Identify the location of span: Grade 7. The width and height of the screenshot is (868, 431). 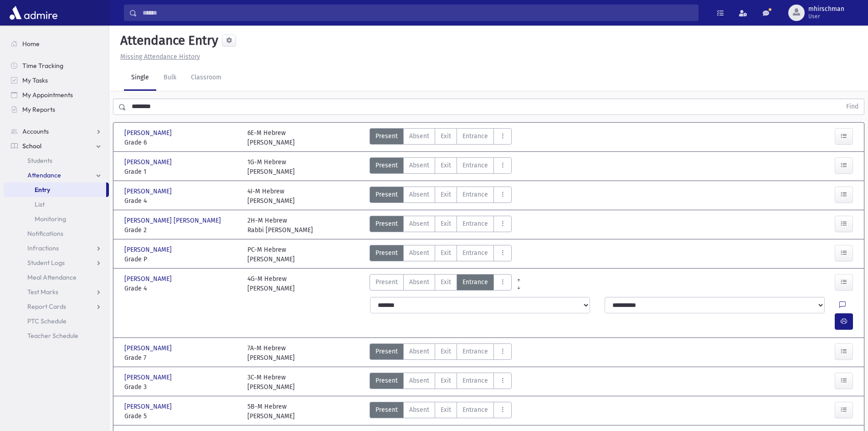
(181, 357).